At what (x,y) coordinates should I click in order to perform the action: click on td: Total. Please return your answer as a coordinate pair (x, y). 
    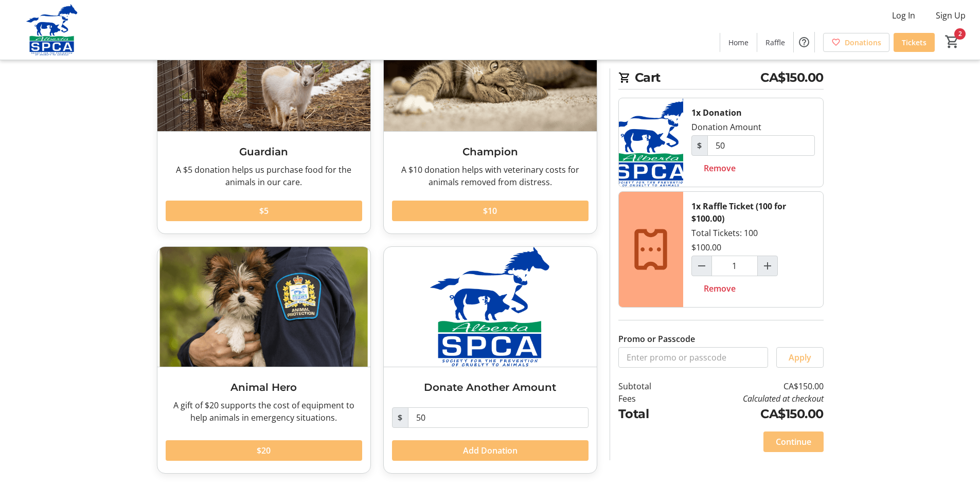
    Looking at the image, I should click on (648, 414).